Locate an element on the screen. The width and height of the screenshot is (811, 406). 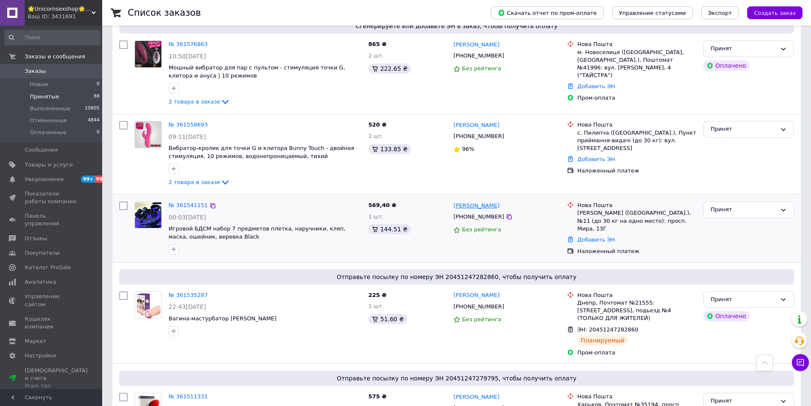
a: 2 товара в заказе is located at coordinates (199, 101).